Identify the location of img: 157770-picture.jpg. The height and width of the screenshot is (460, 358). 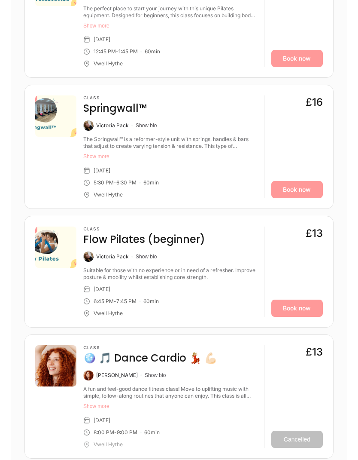
(56, 366).